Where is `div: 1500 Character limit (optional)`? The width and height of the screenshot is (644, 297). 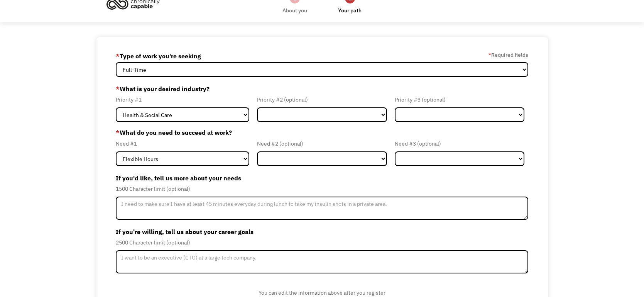
div: 1500 Character limit (optional) is located at coordinates (322, 189).